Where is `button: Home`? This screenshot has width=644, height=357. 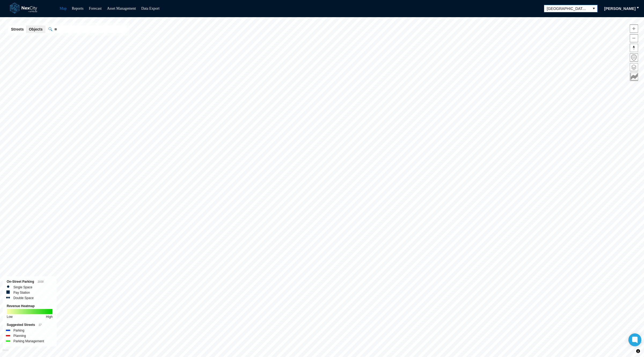
button: Home is located at coordinates (634, 58).